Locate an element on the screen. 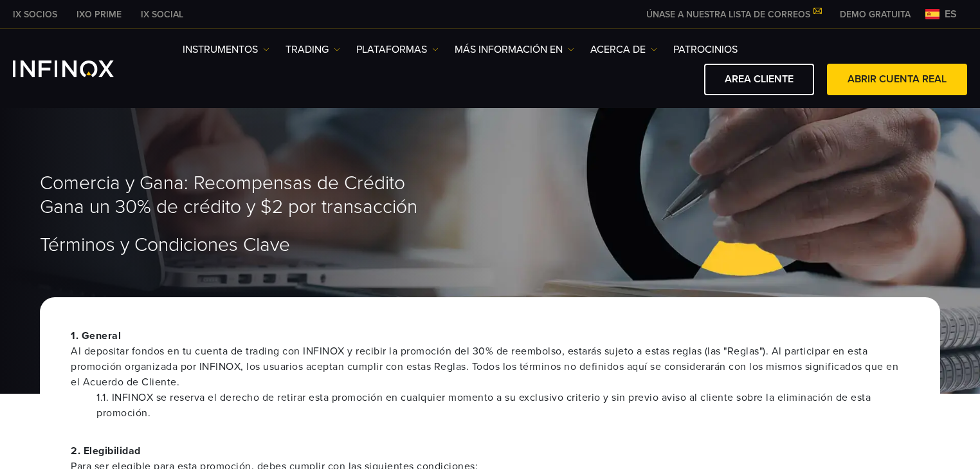 The height and width of the screenshot is (469, 980). li: 1.1. INFINOX se reserva el derecho de retirar esta promoción en cualquier momento a su exclusivo ... is located at coordinates (503, 405).